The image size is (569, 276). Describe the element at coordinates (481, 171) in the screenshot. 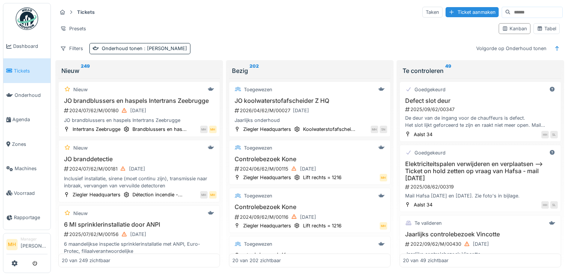

I see `h3: Elektriciteitspalen verwijderen en verplaatsen --> Ticket on hold zetten op vraag van Hafsa - mai...` at that location.